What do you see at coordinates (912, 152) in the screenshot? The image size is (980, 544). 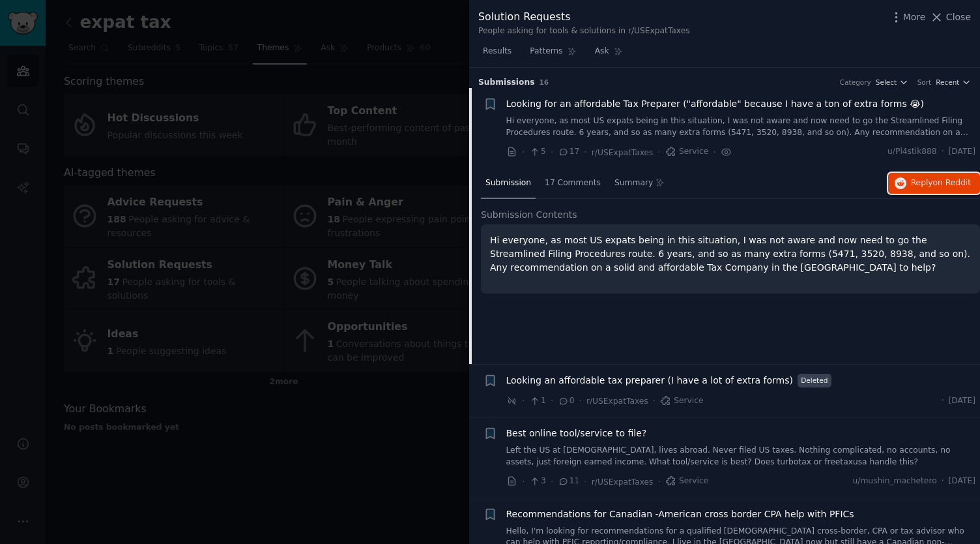 I see `span: u/Pl4stik888` at bounding box center [912, 152].